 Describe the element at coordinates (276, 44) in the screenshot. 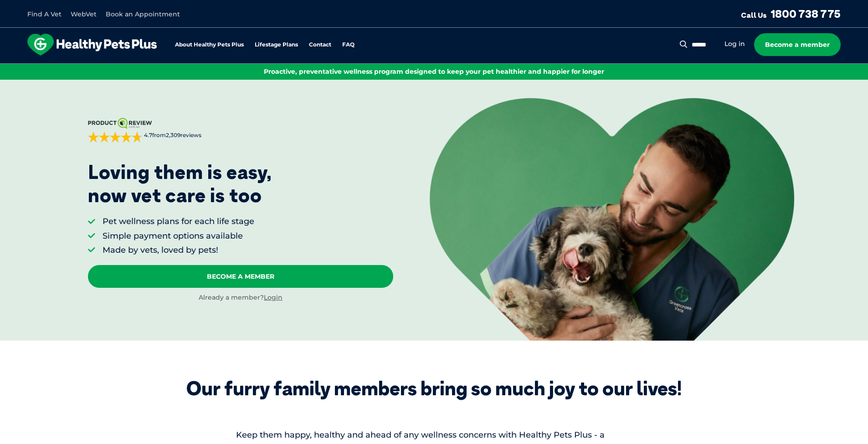

I see `a: Lifestage Plans` at that location.